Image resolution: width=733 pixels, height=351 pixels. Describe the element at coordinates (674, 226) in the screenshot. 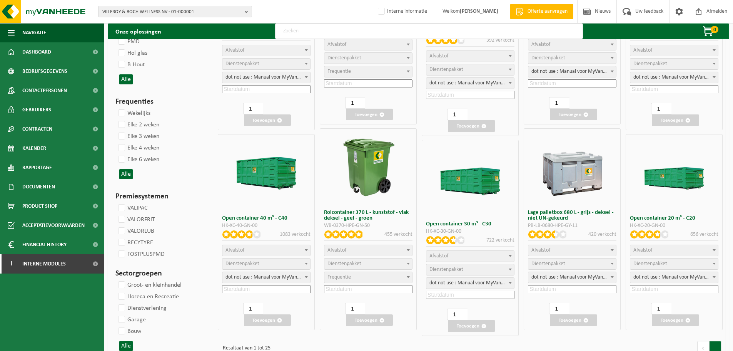

I see `div: HK-XC-20-GN-00` at that location.